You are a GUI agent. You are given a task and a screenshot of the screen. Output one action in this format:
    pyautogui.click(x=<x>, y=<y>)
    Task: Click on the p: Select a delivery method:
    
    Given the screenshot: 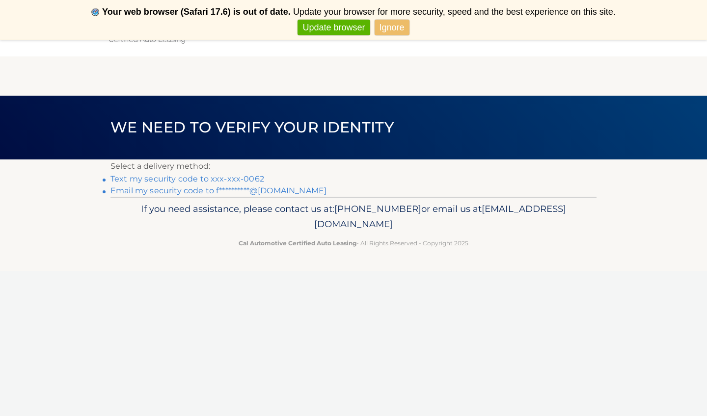 What is the action you would take?
    pyautogui.click(x=354, y=166)
    